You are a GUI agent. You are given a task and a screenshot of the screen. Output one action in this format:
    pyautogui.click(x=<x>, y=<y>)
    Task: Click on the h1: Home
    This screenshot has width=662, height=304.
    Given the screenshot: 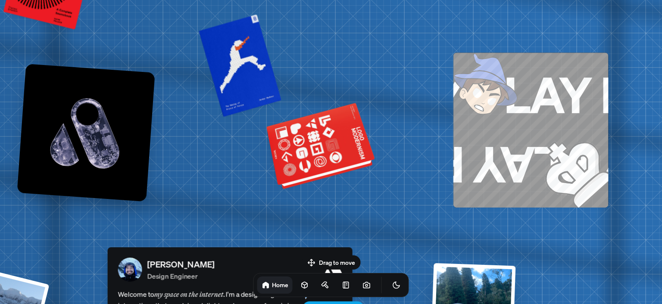 What is the action you would take?
    pyautogui.click(x=280, y=285)
    